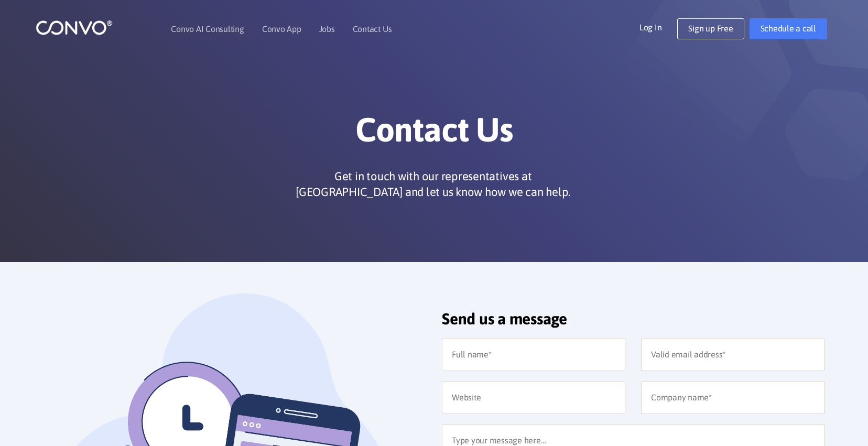  I want to click on a: Contact Us, so click(372, 29).